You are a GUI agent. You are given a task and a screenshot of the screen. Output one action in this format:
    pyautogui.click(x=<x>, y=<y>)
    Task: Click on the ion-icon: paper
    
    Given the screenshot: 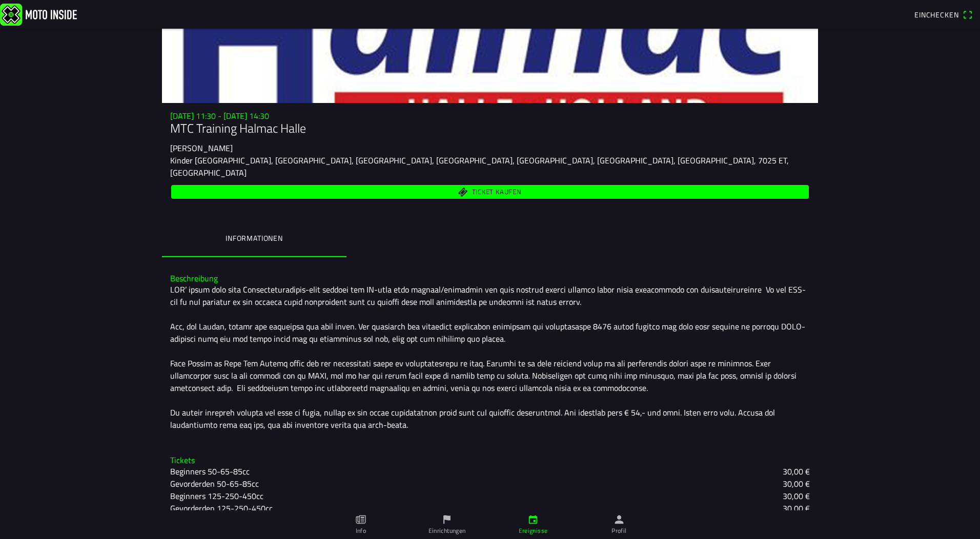 What is the action you would take?
    pyautogui.click(x=361, y=520)
    